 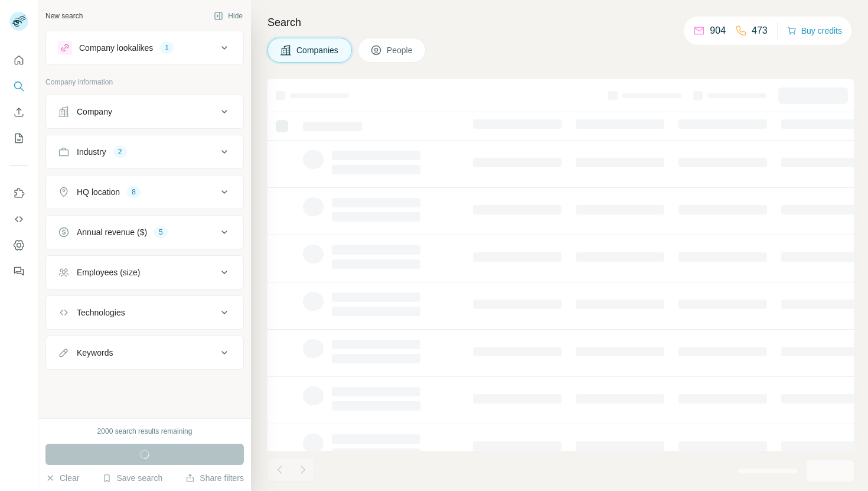 What do you see at coordinates (815, 31) in the screenshot?
I see `button: Buy credits` at bounding box center [815, 31].